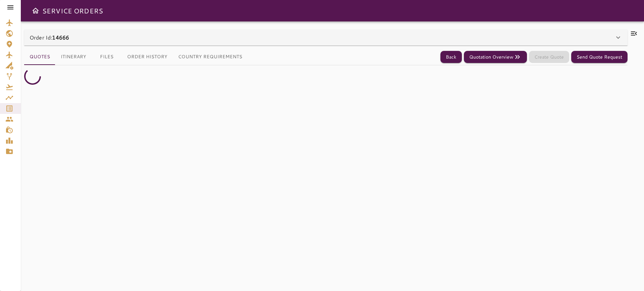  Describe the element at coordinates (495, 57) in the screenshot. I see `button: Quotation Overview` at that location.